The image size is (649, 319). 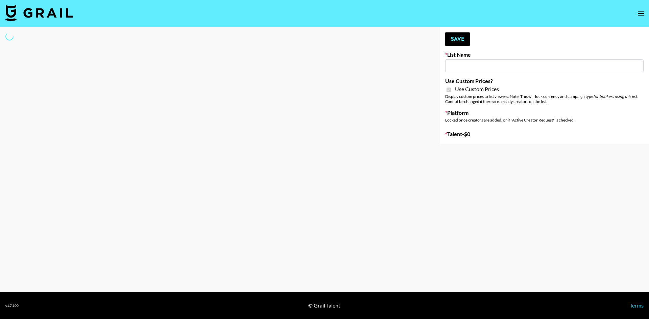 What do you see at coordinates (544, 81) in the screenshot?
I see `label: Use Custom Prices?` at bounding box center [544, 81].